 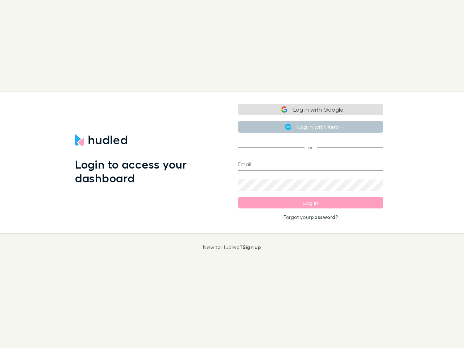 What do you see at coordinates (311, 110) in the screenshot?
I see `button: Log in with Google` at bounding box center [311, 110].